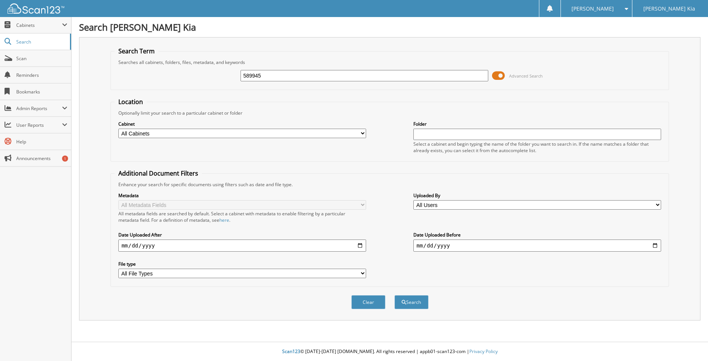 This screenshot has height=361, width=708. What do you see at coordinates (483, 351) in the screenshot?
I see `a: Privacy Policy` at bounding box center [483, 351].